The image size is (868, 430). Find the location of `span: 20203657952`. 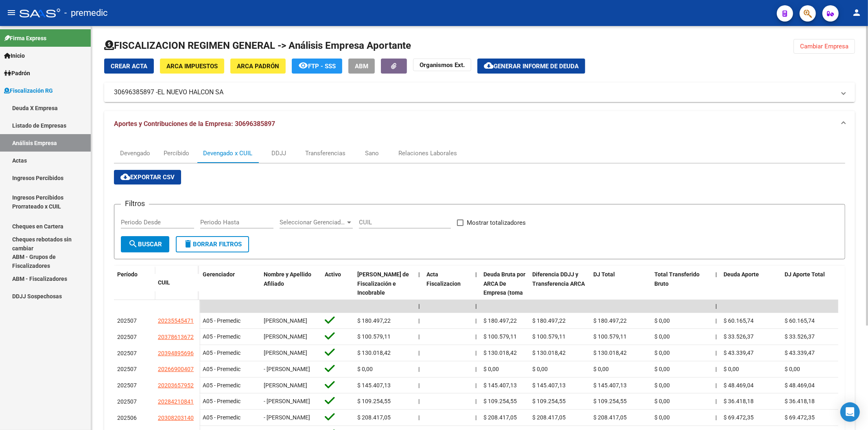

span: 20203657952 is located at coordinates (176, 386).